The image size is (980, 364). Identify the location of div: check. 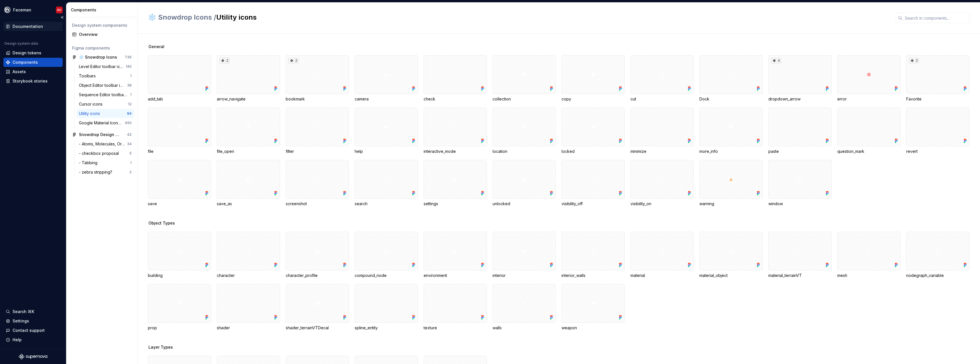
(455, 79).